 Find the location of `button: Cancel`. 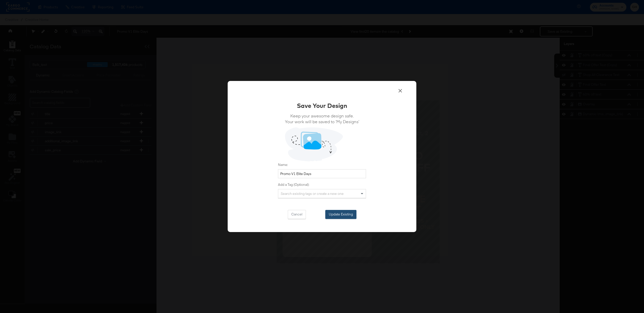

button: Cancel is located at coordinates (297, 214).